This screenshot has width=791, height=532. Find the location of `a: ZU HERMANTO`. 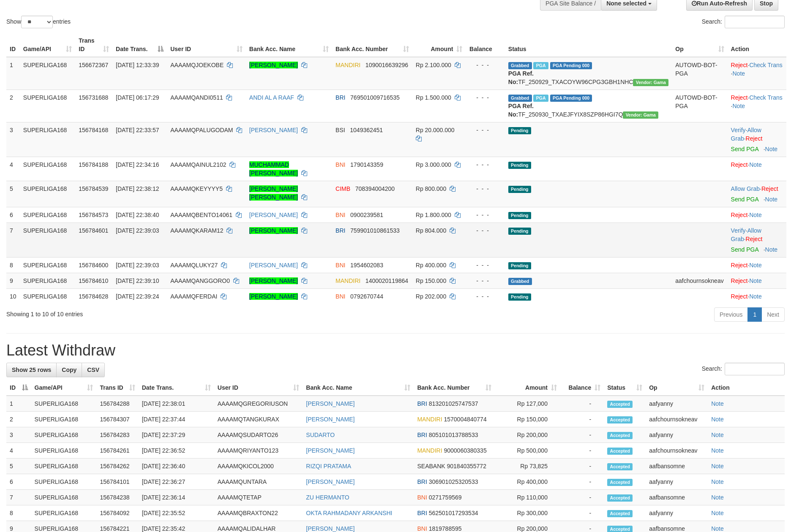

a: ZU HERMANTO is located at coordinates (328, 497).